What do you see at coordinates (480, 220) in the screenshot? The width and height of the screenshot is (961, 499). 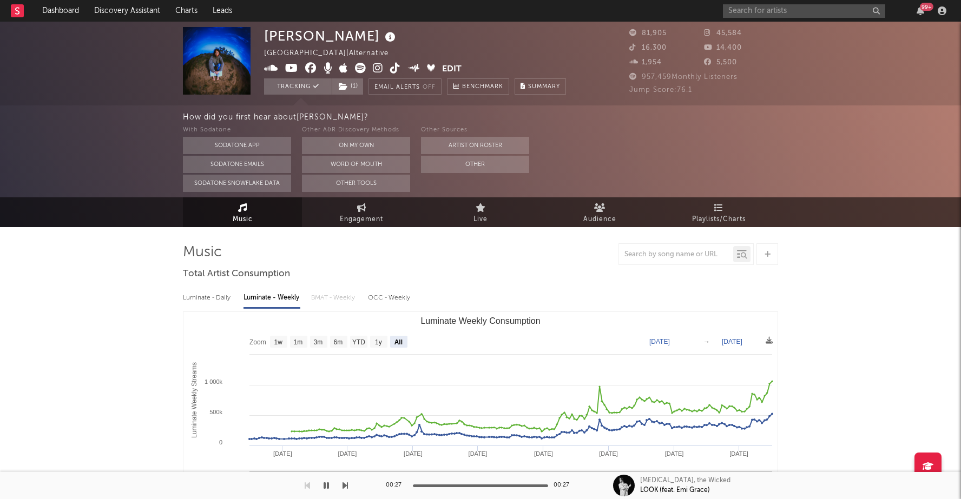 I see `span: Live` at bounding box center [480, 220].